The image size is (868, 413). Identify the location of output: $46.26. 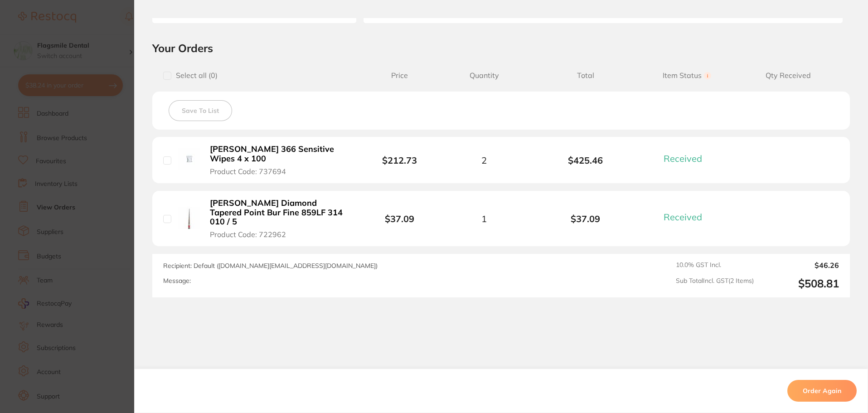
(800, 265).